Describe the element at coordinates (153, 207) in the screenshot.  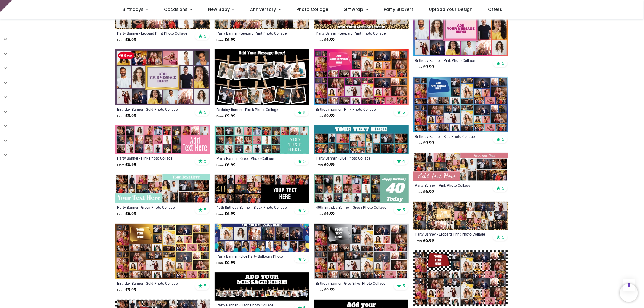
I see `div: Party Banner - Green Photo Collage` at that location.